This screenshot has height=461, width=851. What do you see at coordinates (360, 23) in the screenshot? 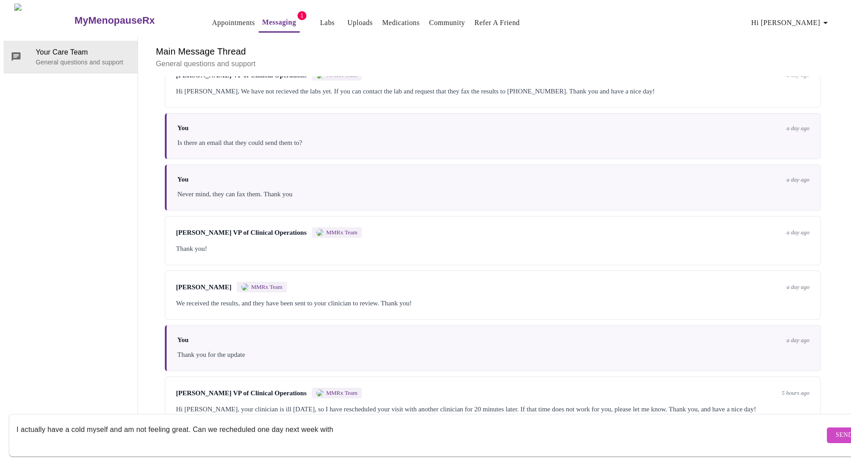
I see `button: Uploads` at bounding box center [360, 23].